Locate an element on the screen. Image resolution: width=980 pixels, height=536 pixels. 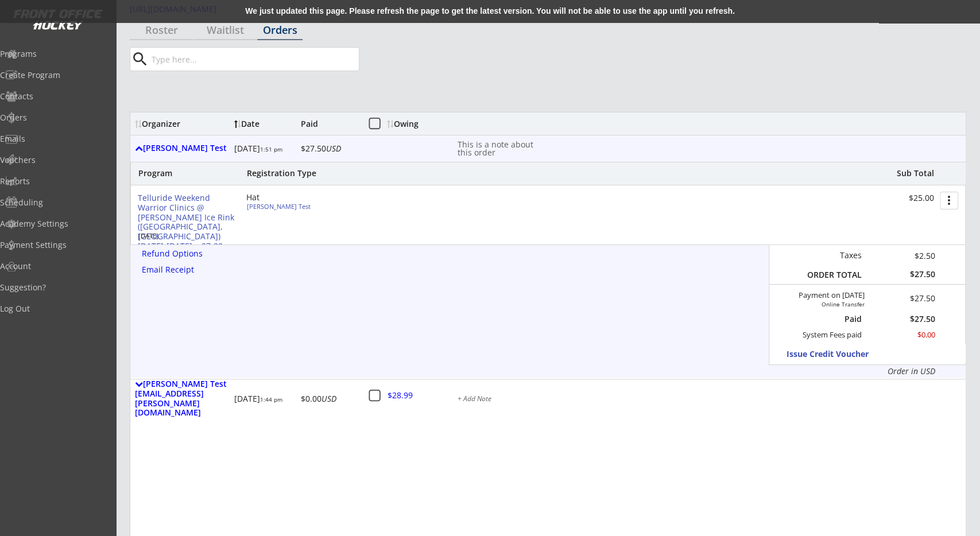
button: Issue Credit Voucher is located at coordinates (839, 354).